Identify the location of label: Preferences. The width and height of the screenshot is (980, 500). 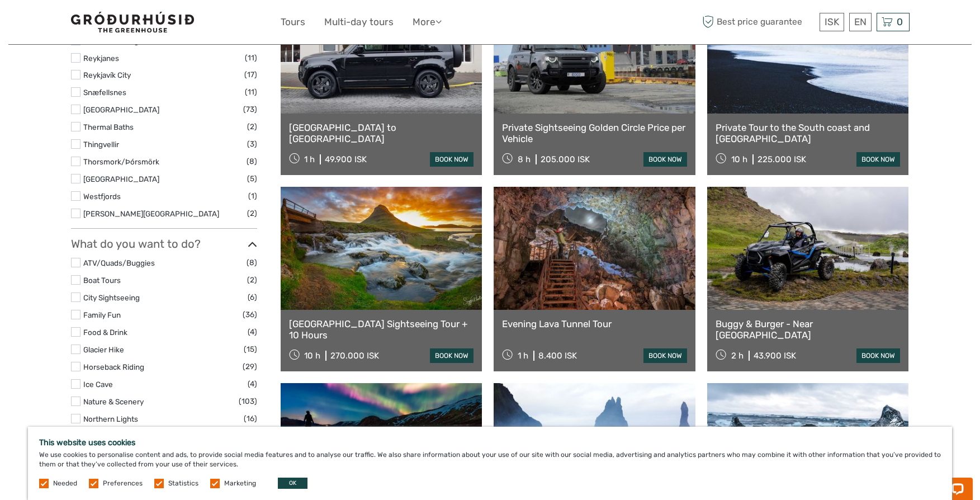
(122, 483).